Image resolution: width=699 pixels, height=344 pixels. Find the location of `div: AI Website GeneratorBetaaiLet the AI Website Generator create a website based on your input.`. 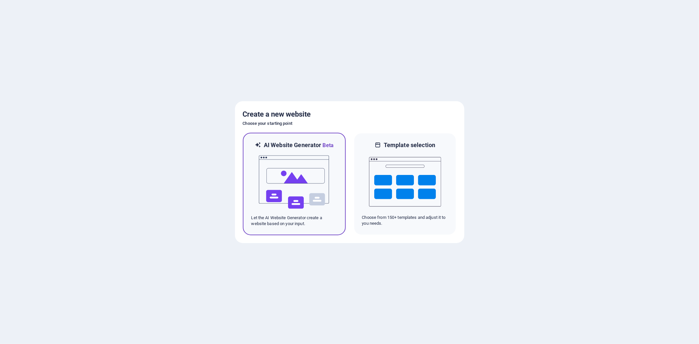

div: AI Website GeneratorBetaaiLet the AI Website Generator create a website based on your input. is located at coordinates (294, 184).